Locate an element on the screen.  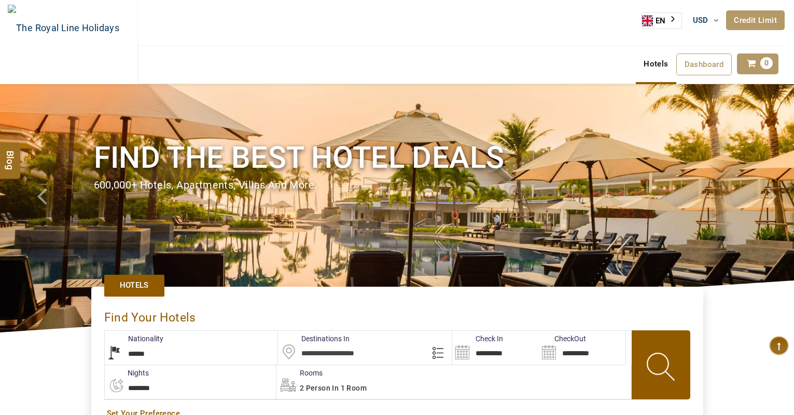
span: 0 is located at coordinates (767, 63).